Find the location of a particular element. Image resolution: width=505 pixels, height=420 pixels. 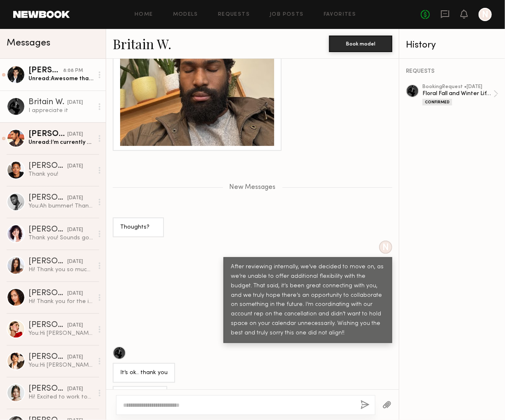

a: Home is located at coordinates (144, 15).